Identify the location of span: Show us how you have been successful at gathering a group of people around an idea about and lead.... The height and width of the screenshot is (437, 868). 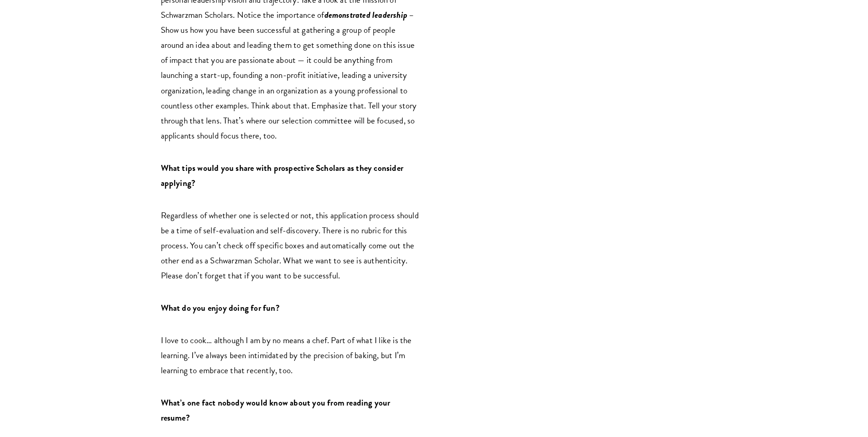
(288, 67).